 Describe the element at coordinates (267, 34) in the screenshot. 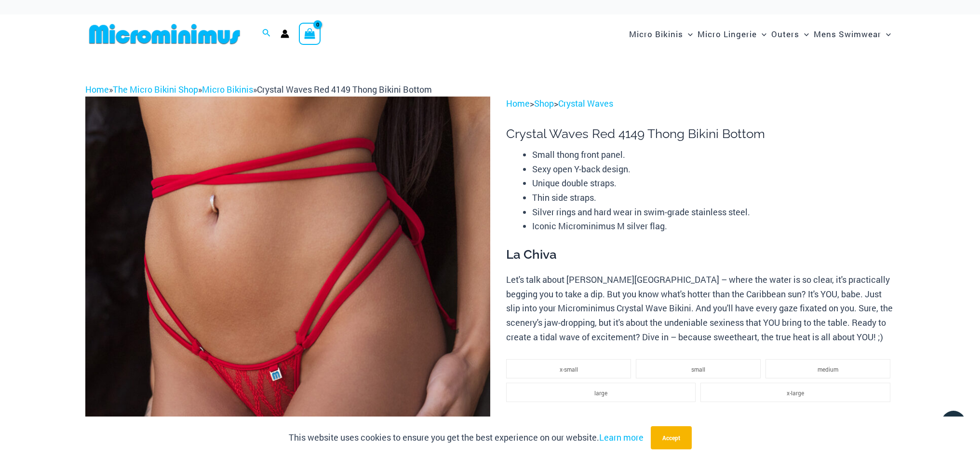

I see `a: Search icon link` at that location.